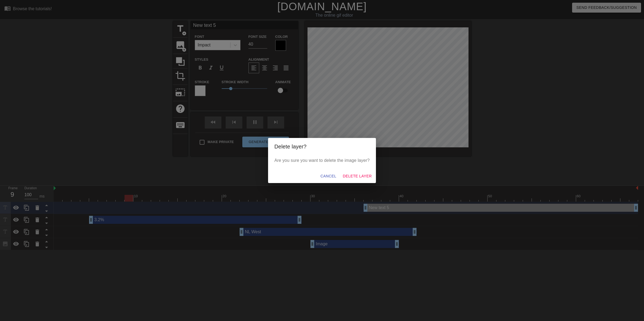 Image resolution: width=644 pixels, height=321 pixels. I want to click on span: Delete Layer, so click(357, 176).